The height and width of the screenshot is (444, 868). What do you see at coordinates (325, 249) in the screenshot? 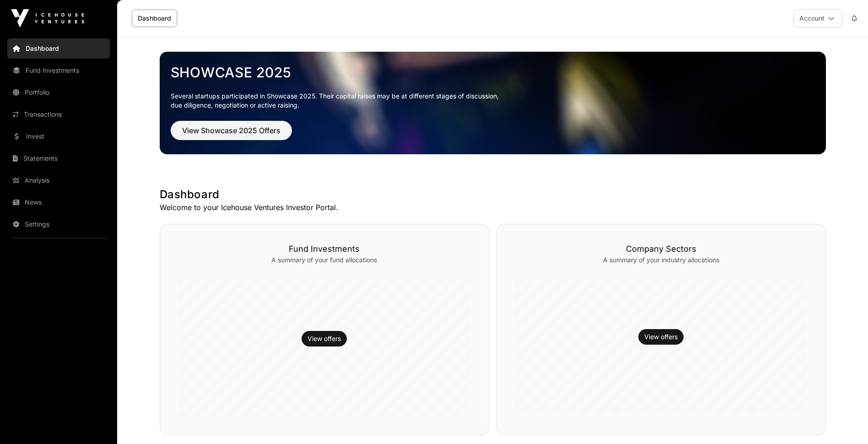
I see `h3: Fund Investments` at bounding box center [325, 249].